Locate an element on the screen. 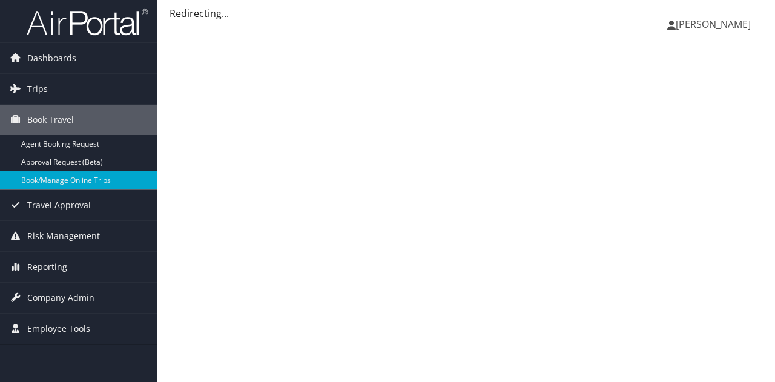 Image resolution: width=775 pixels, height=382 pixels. div: Redirecting... is located at coordinates (466, 13).